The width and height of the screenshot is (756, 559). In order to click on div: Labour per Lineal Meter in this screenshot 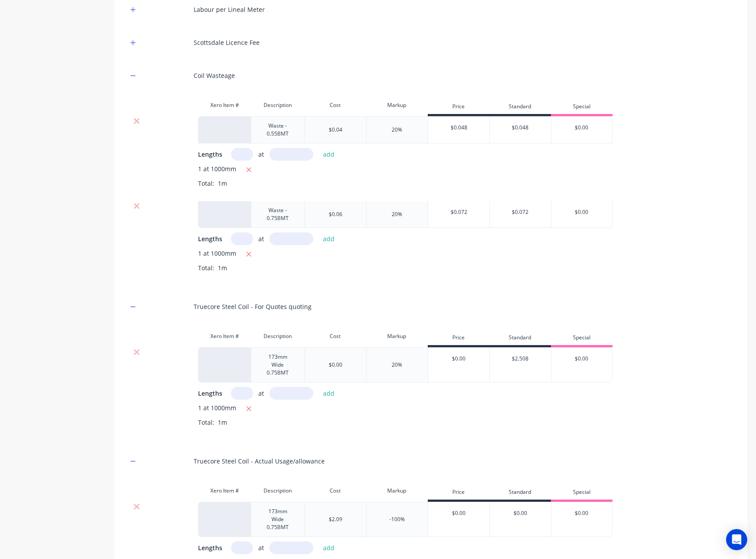, I will do `click(229, 10)`.